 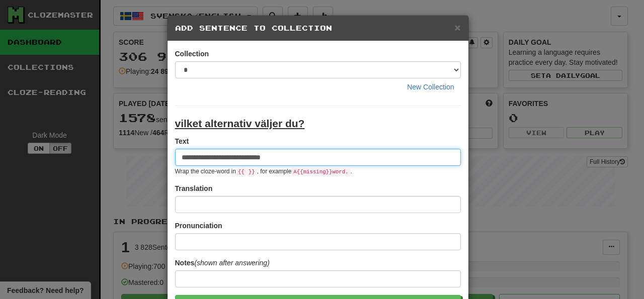 What do you see at coordinates (231, 263) in the screenshot?
I see `em: (shown after answering)` at bounding box center [231, 263].